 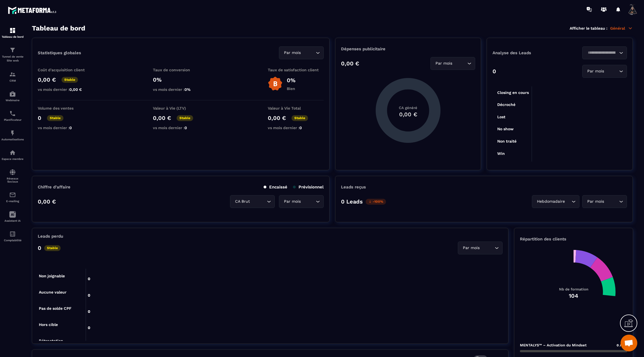 I want to click on a: accountantaccountantComptabilité, so click(x=13, y=236).